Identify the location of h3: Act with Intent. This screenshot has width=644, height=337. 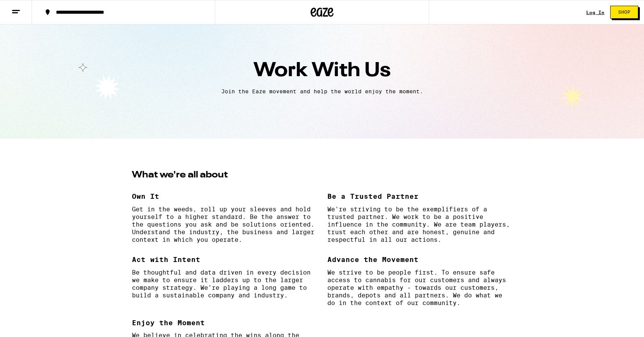
(225, 260).